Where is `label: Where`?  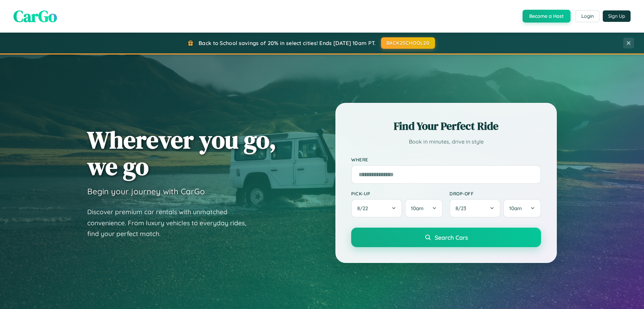 label: Where is located at coordinates (447, 159).